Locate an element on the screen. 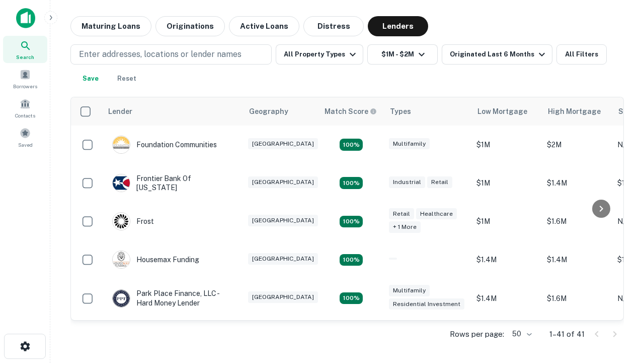  div: Frost is located at coordinates (133, 221).